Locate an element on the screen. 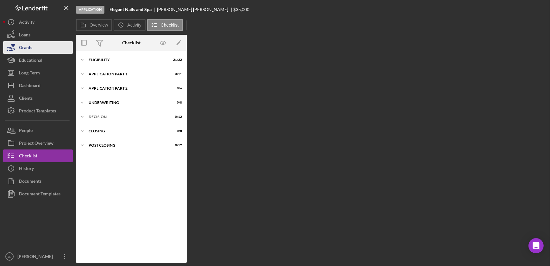 The height and width of the screenshot is (266, 550). div: Application Part 1 is located at coordinates (127, 74).